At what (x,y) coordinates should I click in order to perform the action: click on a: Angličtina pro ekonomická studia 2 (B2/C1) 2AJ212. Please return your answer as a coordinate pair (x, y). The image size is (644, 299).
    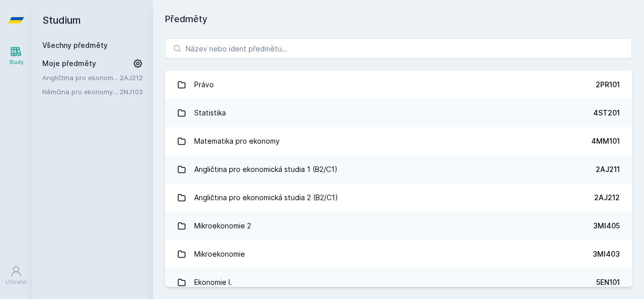
    Looking at the image, I should click on (399, 198).